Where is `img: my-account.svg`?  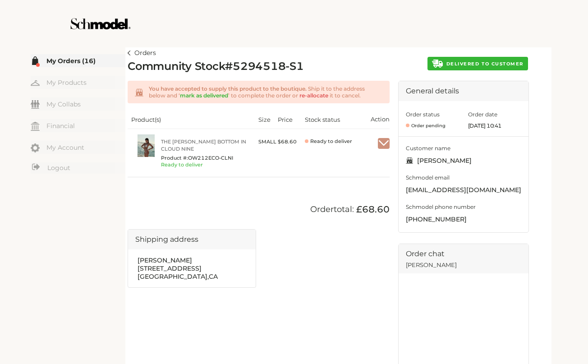
img: my-account.svg is located at coordinates (35, 148).